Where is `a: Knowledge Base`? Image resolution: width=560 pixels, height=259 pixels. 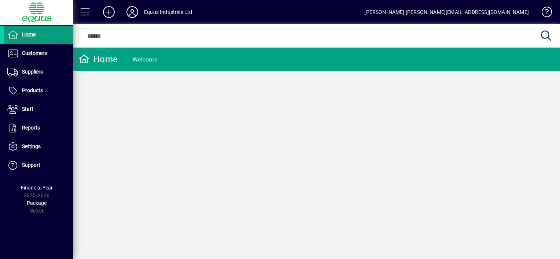
a: Knowledge Base is located at coordinates (544, 13).